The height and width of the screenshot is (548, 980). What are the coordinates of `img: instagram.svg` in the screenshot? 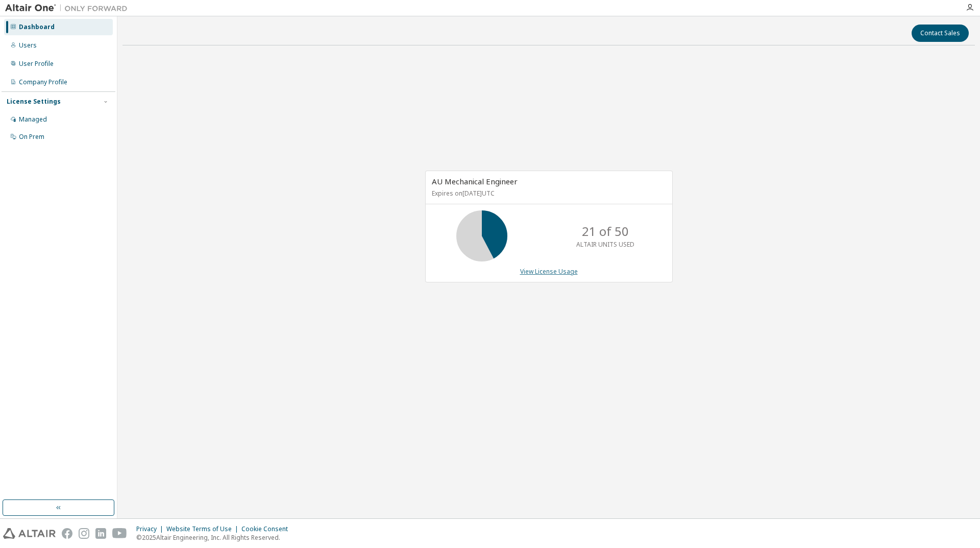 It's located at (84, 533).